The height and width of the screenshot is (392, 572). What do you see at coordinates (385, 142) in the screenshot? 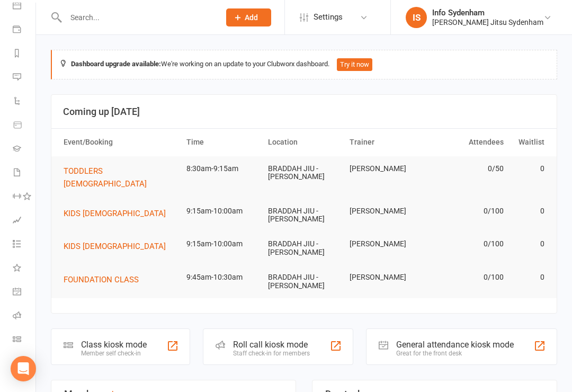
I see `th: Trainer` at bounding box center [385, 142].